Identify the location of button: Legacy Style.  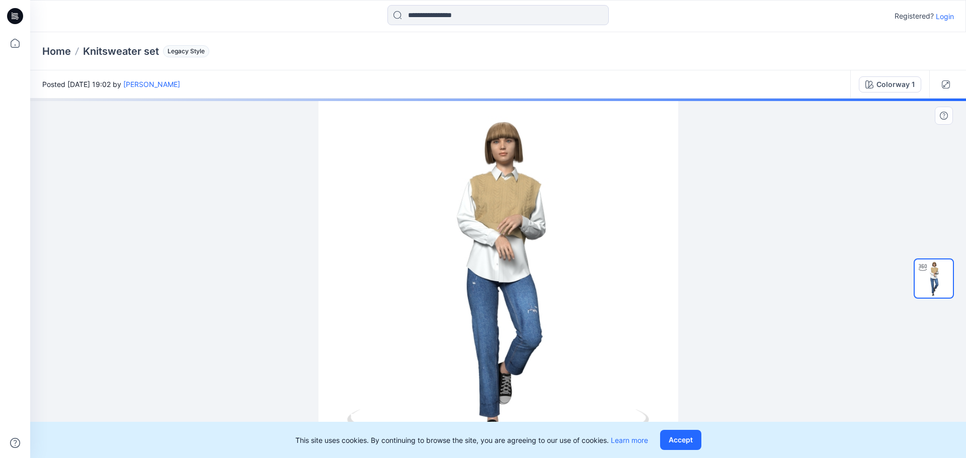
(184, 51).